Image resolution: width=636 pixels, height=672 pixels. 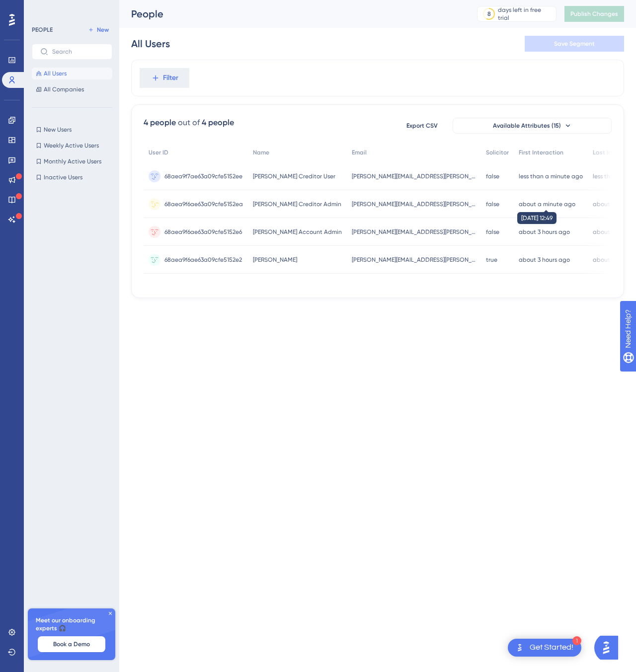 I want to click on div: Get Started!, so click(x=551, y=648).